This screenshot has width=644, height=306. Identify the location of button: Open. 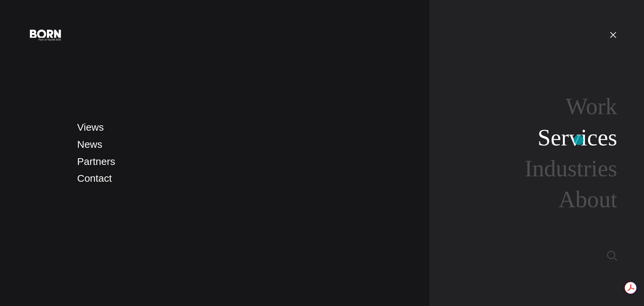
(613, 35).